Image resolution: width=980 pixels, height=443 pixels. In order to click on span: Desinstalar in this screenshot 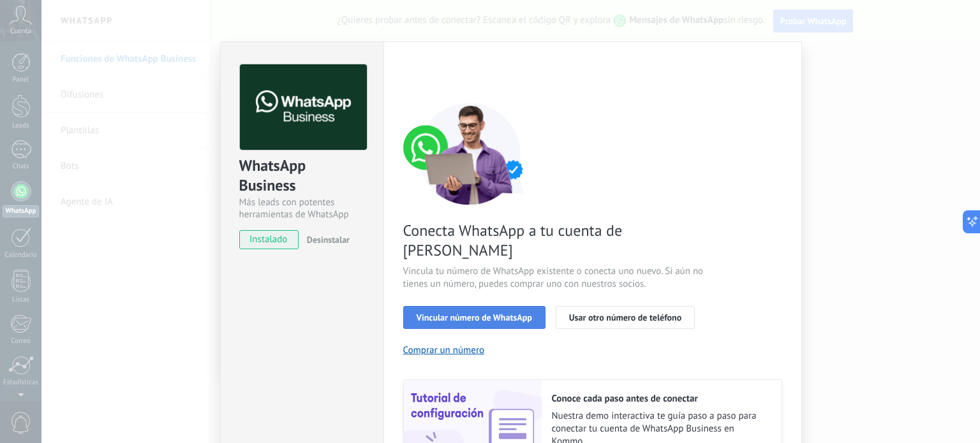, I will do `click(328, 240)`.